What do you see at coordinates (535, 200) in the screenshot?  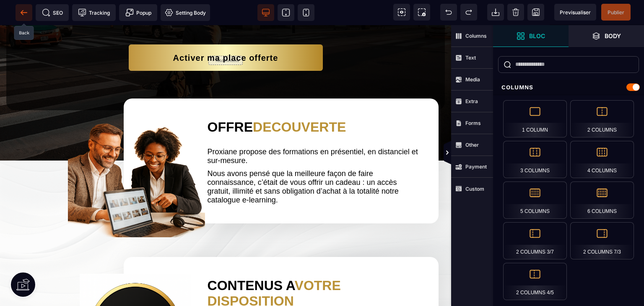 I see `div: 5 Columns` at bounding box center [535, 200].